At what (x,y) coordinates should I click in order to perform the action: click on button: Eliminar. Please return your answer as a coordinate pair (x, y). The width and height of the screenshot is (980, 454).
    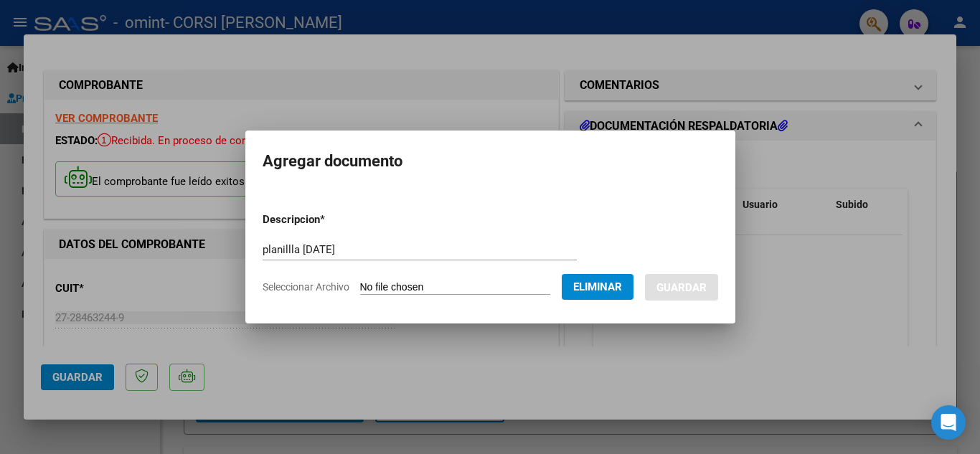
    Looking at the image, I should click on (598, 286).